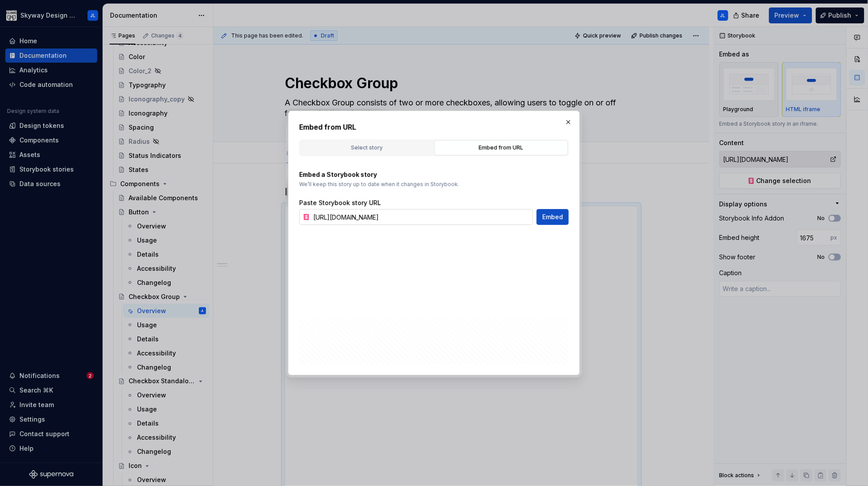  I want to click on div: Embed from URL, so click(501, 148).